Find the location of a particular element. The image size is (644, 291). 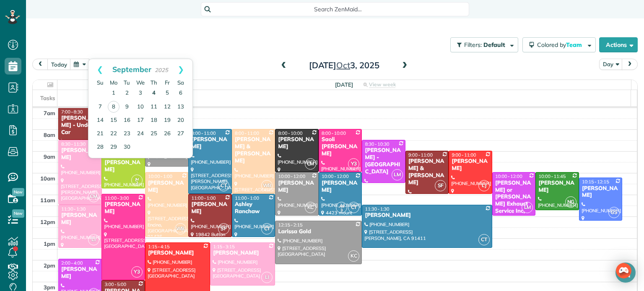

span: Filters: is located at coordinates (473, 45).